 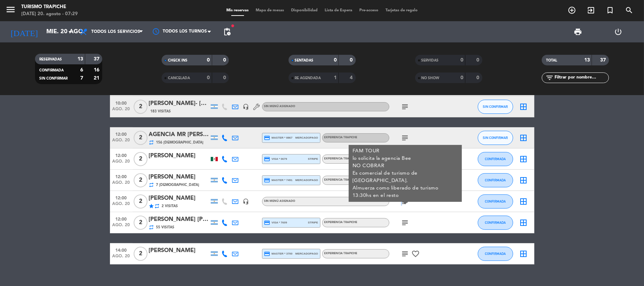 What do you see at coordinates (572, 10) in the screenshot?
I see `i: add_circle_outline` at bounding box center [572, 10].